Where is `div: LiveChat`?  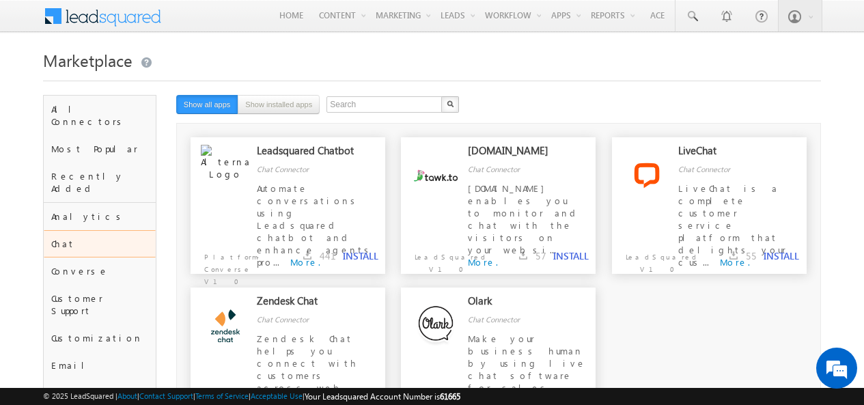
div: LiveChat is located at coordinates (728, 154).